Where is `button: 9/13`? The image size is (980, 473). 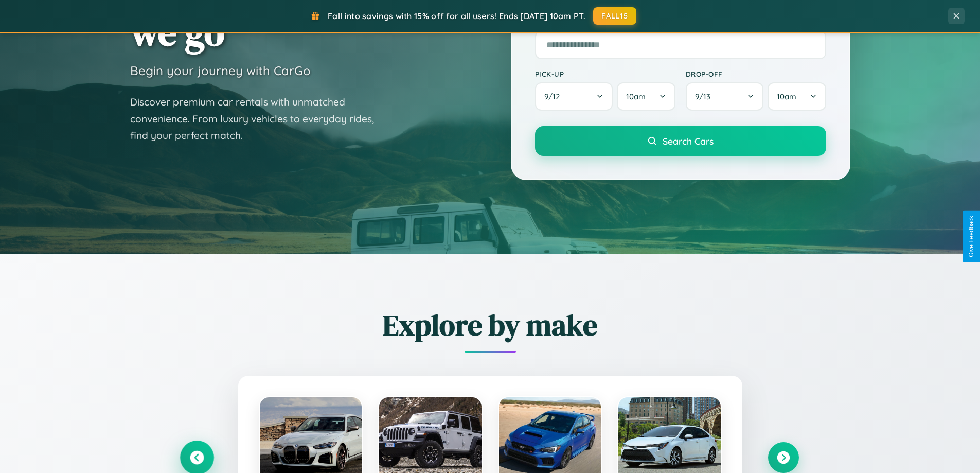
button: 9/13 is located at coordinates (725, 96).